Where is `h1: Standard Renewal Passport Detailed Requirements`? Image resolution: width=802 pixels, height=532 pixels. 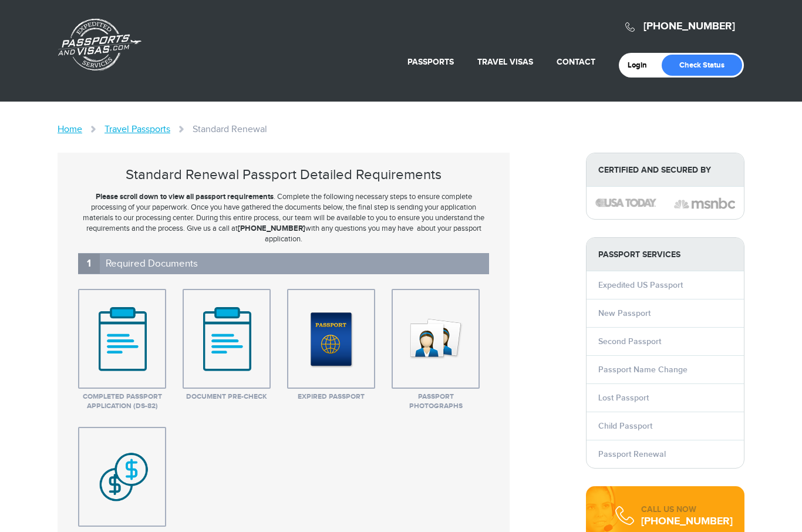
h1: Standard Renewal Passport Detailed Requirements is located at coordinates (283, 175).